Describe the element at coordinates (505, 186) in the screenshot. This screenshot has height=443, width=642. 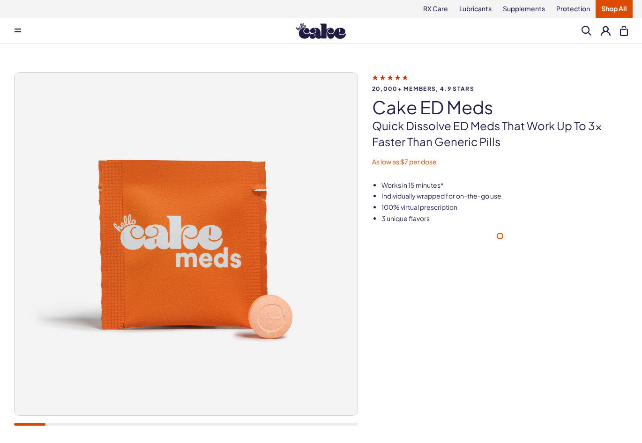
I see `li: Works in 15 minutes*` at that location.